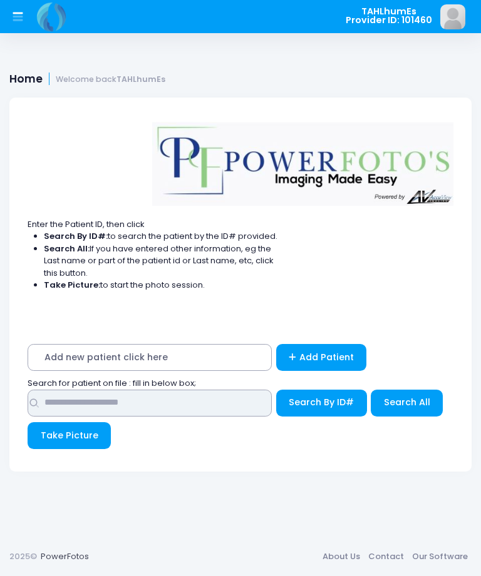 The width and height of the screenshot is (481, 576). I want to click on a: Our Software, so click(439, 557).